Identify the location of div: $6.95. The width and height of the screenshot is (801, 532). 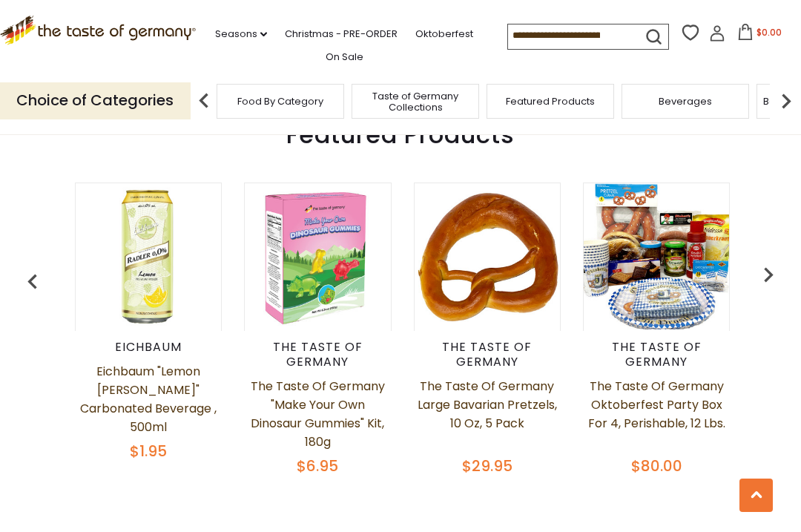
(317, 465).